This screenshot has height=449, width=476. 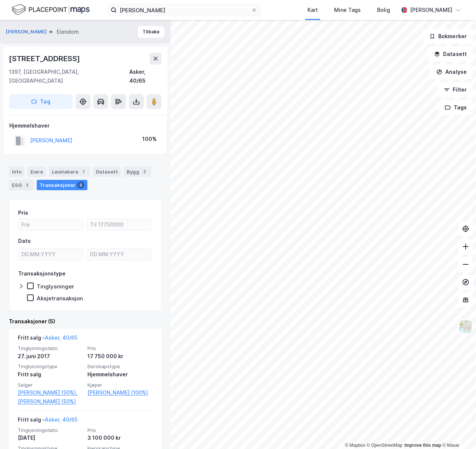 What do you see at coordinates (21, 185) in the screenshot?
I see `div: ESG` at bounding box center [21, 185].